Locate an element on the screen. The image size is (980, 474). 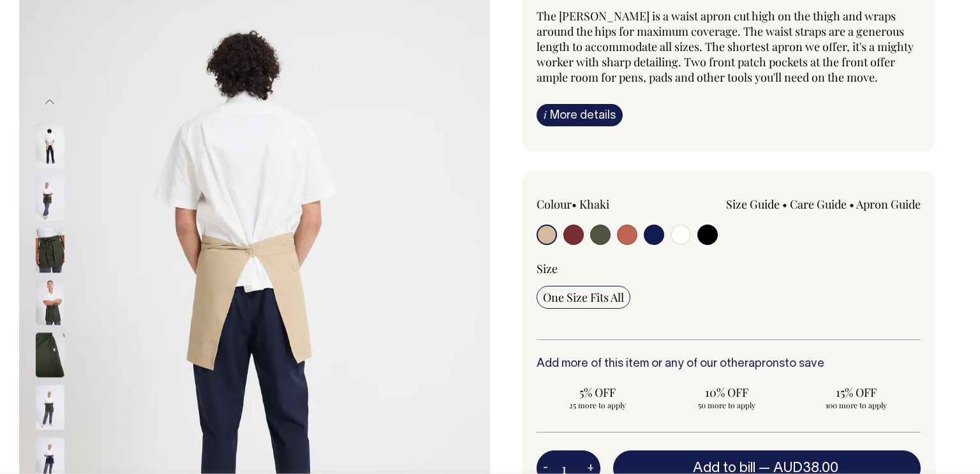
input: One Size Fits All is located at coordinates (583, 298).